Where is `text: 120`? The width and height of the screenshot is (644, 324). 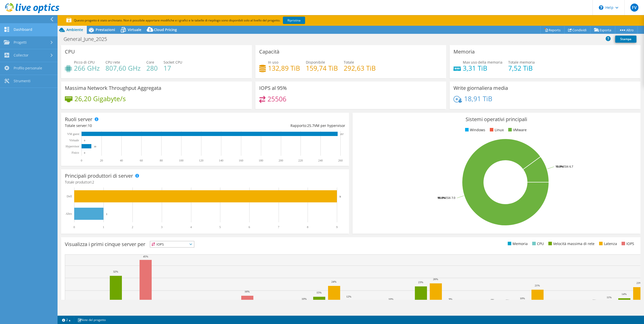 text: 120 is located at coordinates (201, 160).